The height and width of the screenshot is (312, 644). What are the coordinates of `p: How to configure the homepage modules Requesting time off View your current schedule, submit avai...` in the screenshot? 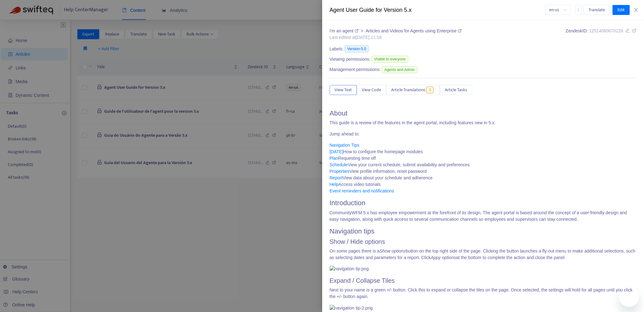 It's located at (483, 168).